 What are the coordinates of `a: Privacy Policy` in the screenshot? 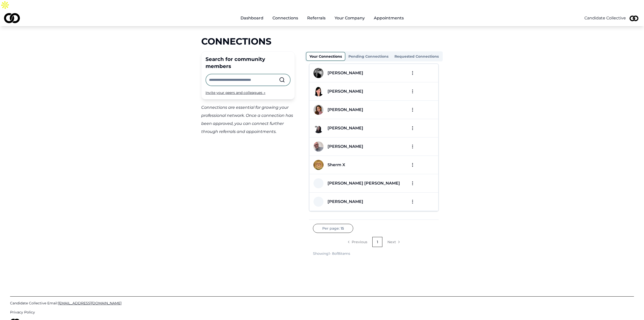 It's located at (322, 313).